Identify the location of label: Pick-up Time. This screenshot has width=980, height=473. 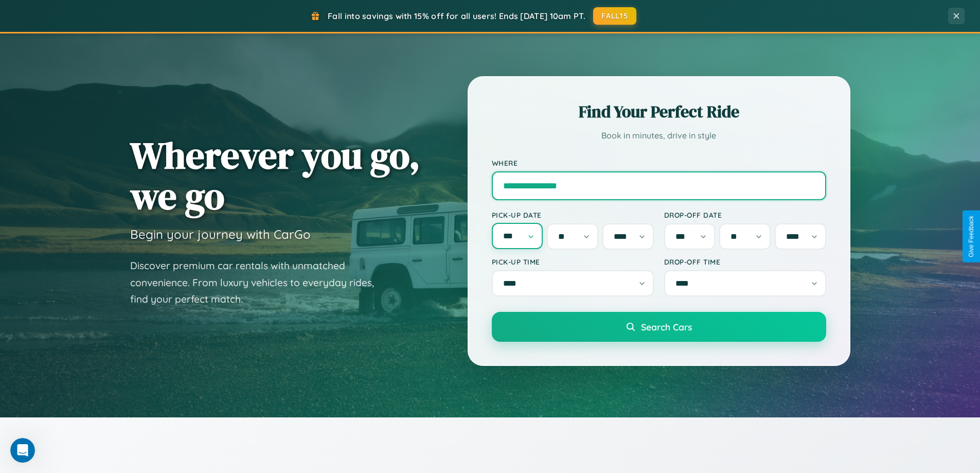
(572, 262).